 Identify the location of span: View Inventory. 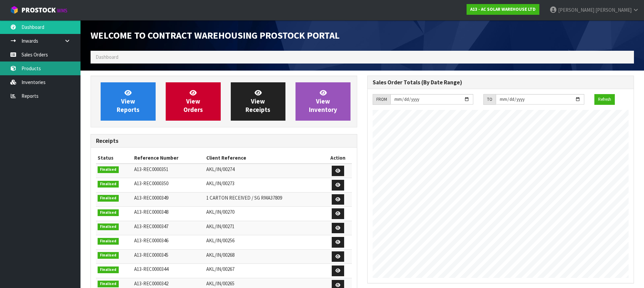
(323, 101).